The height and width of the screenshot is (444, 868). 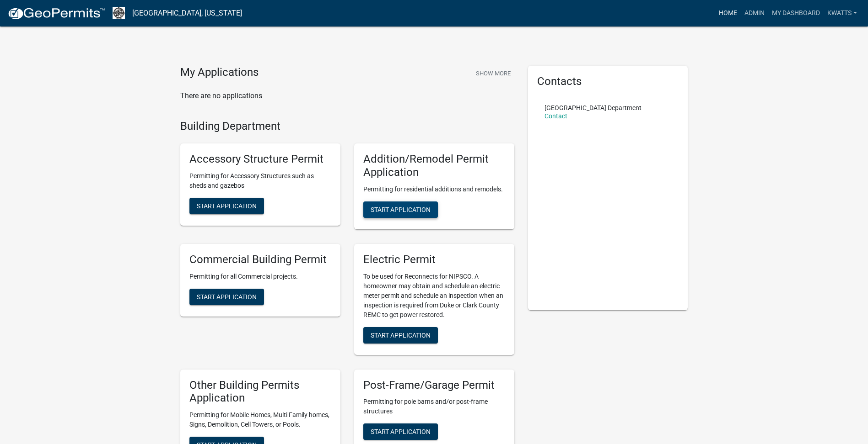 What do you see at coordinates (434, 385) in the screenshot?
I see `h5: Post-Frame/Garage Permit` at bounding box center [434, 385].